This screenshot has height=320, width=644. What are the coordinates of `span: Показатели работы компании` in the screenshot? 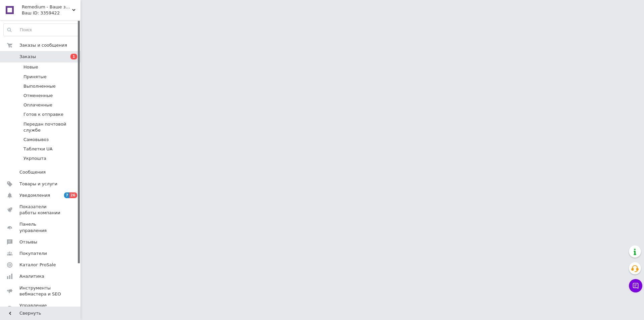 It's located at (41, 210).